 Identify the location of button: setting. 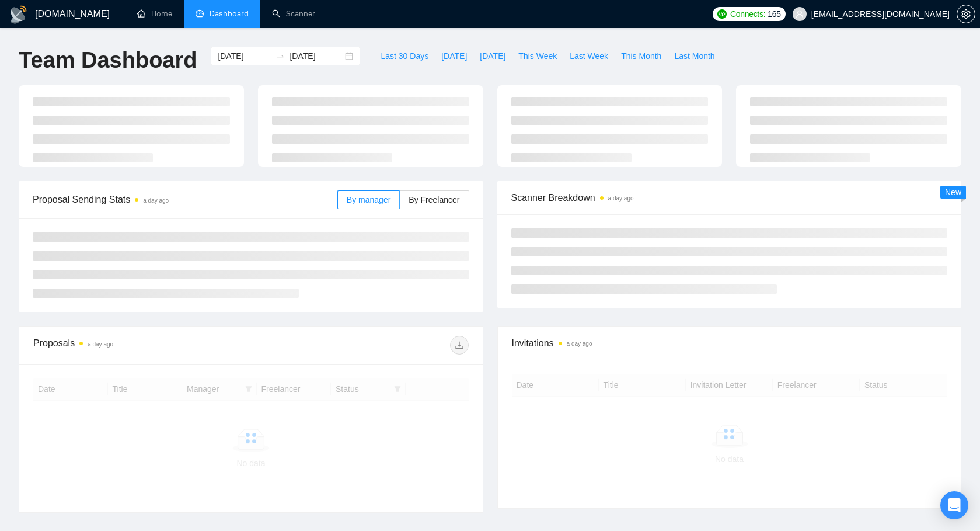
(966, 14).